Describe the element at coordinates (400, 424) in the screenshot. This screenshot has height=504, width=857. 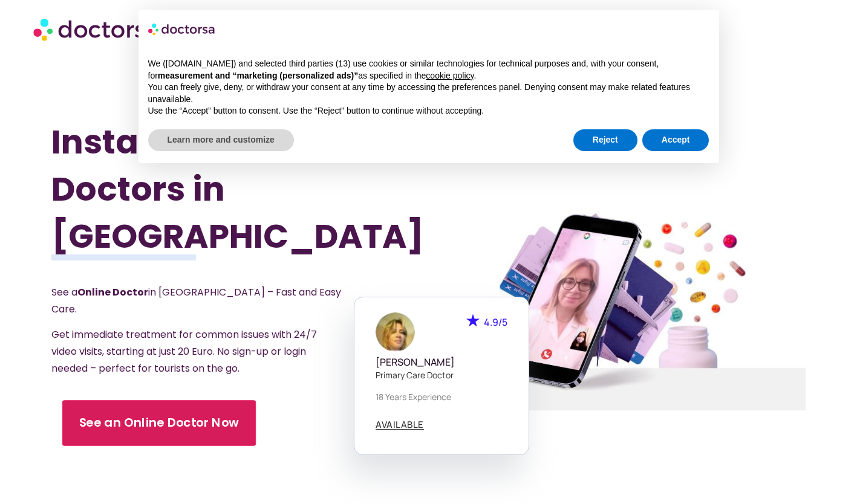
I see `span: AVAILABLE` at that location.